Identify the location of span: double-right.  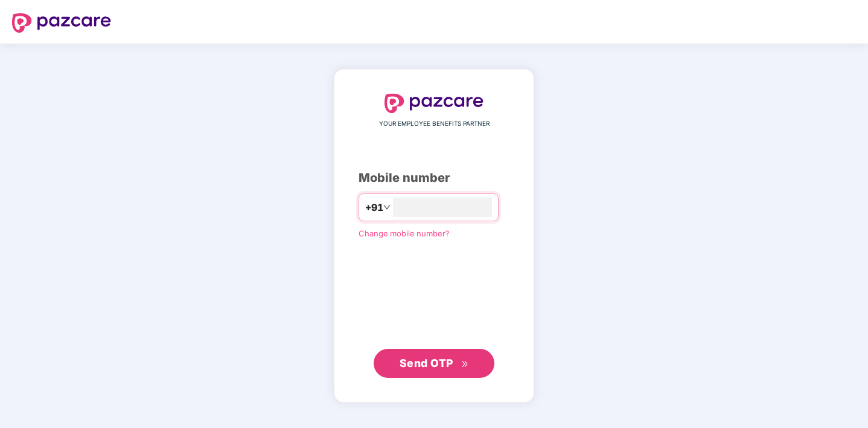
(465, 364).